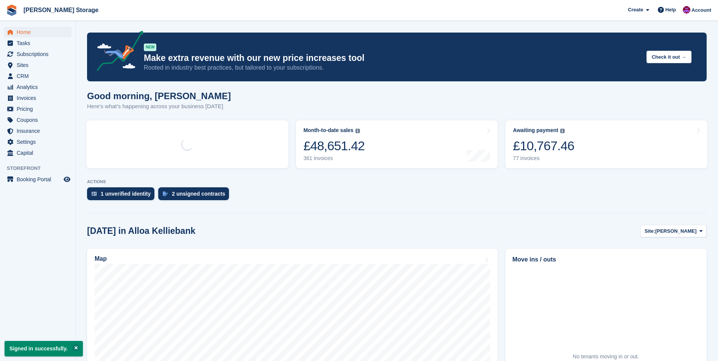  Describe the element at coordinates (39, 43) in the screenshot. I see `span: Tasks` at that location.